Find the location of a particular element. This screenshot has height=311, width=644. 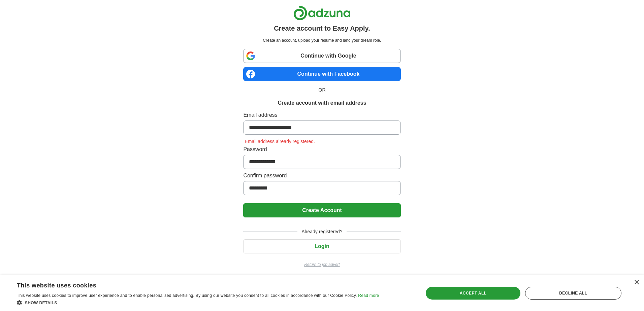

button: Login is located at coordinates (322, 246).